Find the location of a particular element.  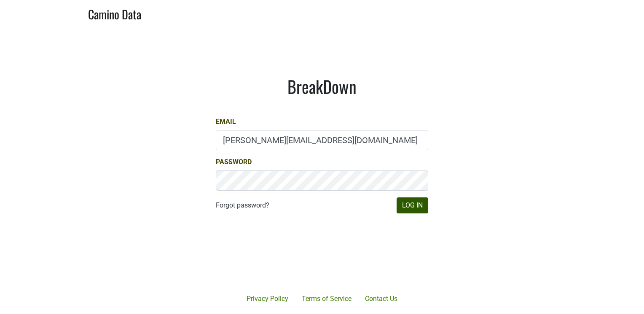

button: Log In is located at coordinates (412, 206).